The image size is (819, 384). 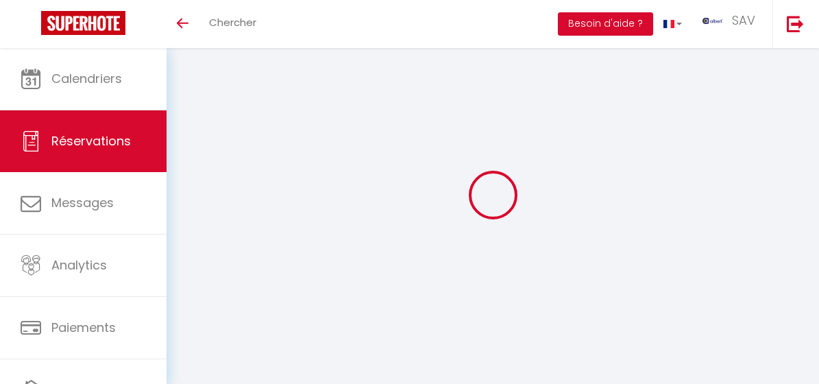 I want to click on img: logout, so click(x=795, y=23).